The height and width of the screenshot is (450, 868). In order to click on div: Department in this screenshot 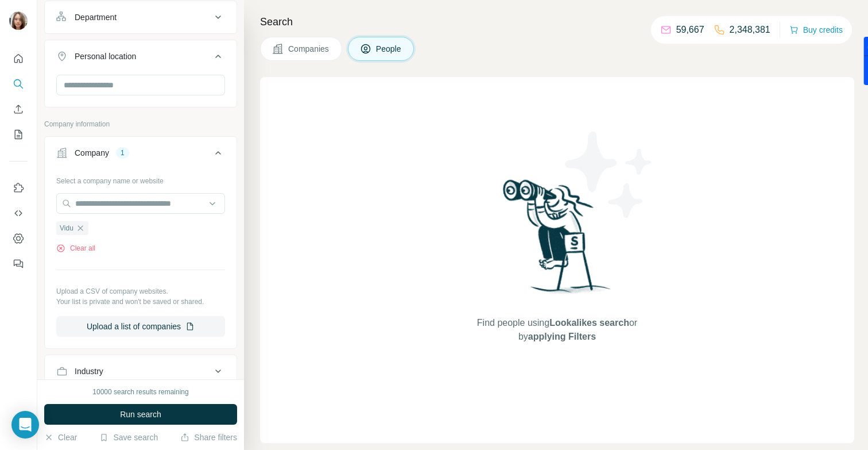, I will do `click(95, 17)`.